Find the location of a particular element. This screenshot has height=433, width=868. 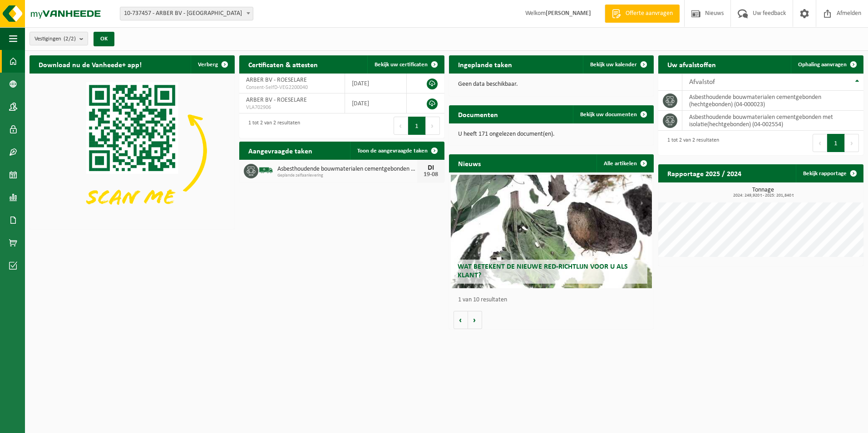

span: Bekijk uw certificaten is located at coordinates (401, 65).